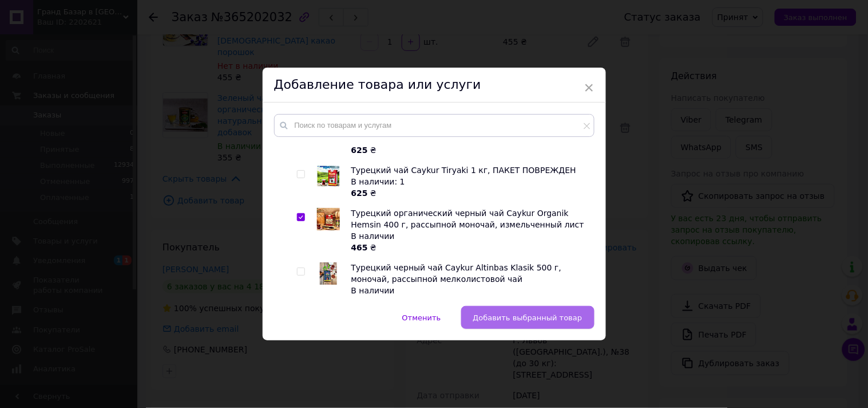 The width and height of the screenshot is (868, 408). What do you see at coordinates (470, 181) in the screenshot?
I see `div: В наличии: 1` at bounding box center [470, 181].